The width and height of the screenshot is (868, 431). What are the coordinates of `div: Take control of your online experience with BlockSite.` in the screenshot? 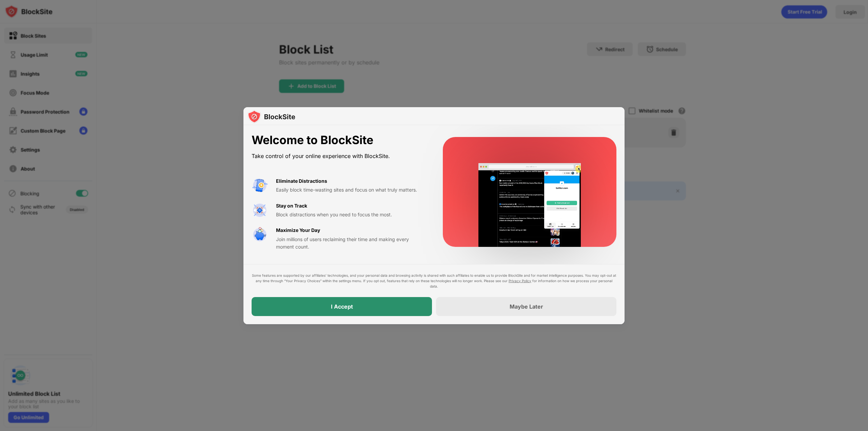 It's located at (339, 156).